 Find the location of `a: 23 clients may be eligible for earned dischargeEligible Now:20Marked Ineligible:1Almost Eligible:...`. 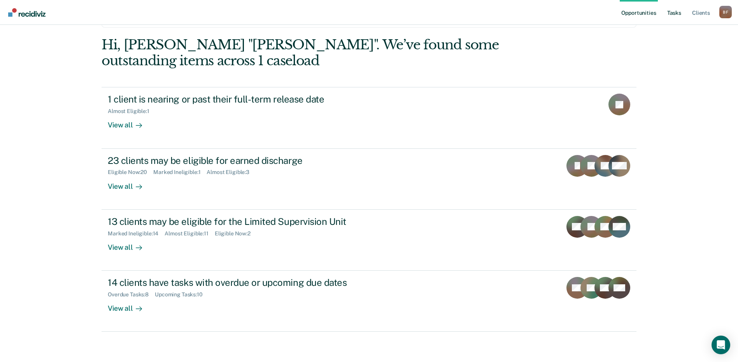

a: 23 clients may be eligible for earned dischargeEligible Now:20Marked Ineligible:1Almost Eligible:... is located at coordinates (369, 179).